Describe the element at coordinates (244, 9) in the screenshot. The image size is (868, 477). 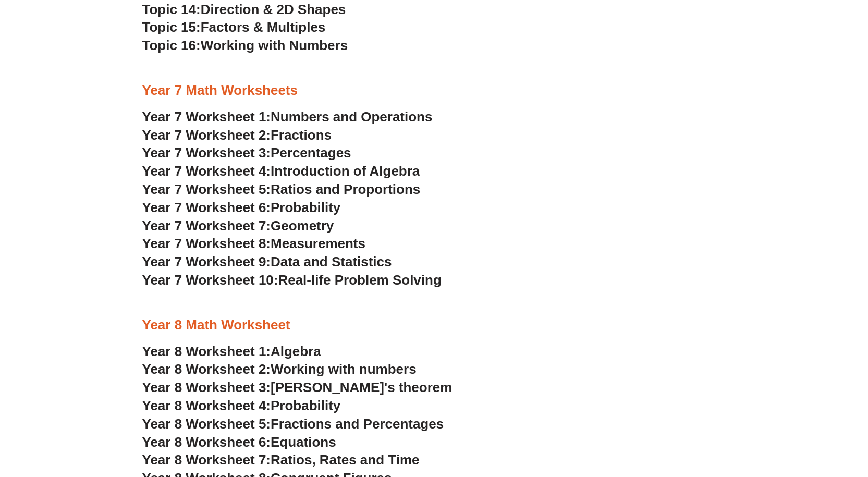
I see `a: Topic 14:Direction & 2D Shapes` at that location.